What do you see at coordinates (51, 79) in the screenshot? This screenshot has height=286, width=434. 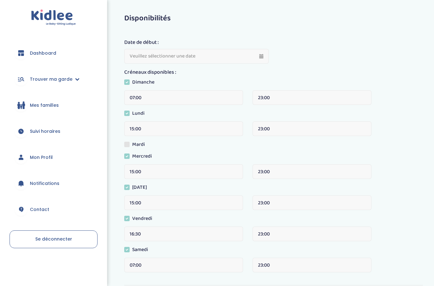 I see `span: Trouver ma garde` at bounding box center [51, 79].